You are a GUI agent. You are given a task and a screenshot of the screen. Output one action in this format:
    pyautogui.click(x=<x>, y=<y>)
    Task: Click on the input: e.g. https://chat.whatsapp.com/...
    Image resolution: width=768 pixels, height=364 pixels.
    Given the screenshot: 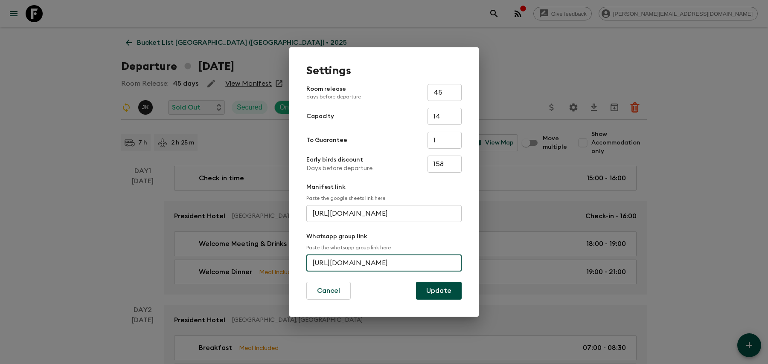 What is the action you would take?
    pyautogui.click(x=384, y=263)
    